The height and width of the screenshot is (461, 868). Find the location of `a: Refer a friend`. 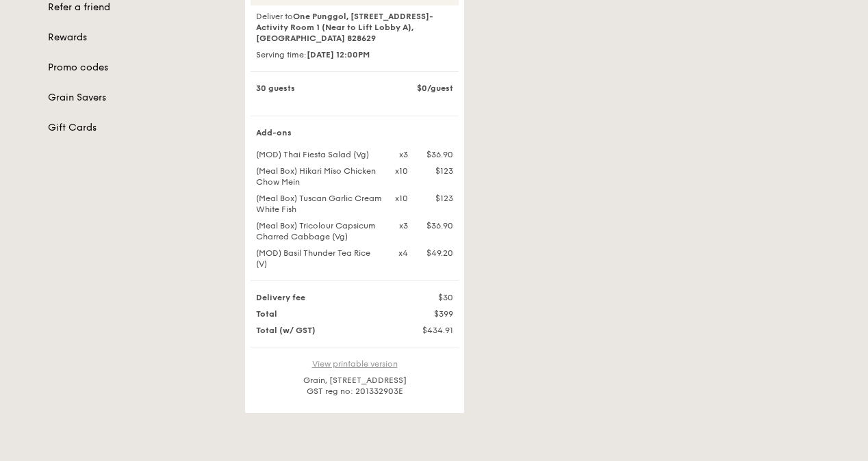

a: Refer a friend is located at coordinates (138, 8).